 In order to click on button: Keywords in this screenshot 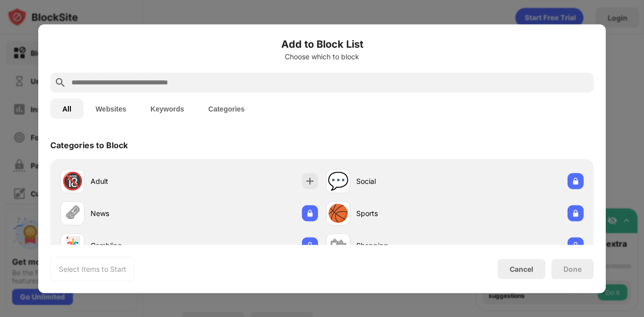, I will do `click(167, 108)`.